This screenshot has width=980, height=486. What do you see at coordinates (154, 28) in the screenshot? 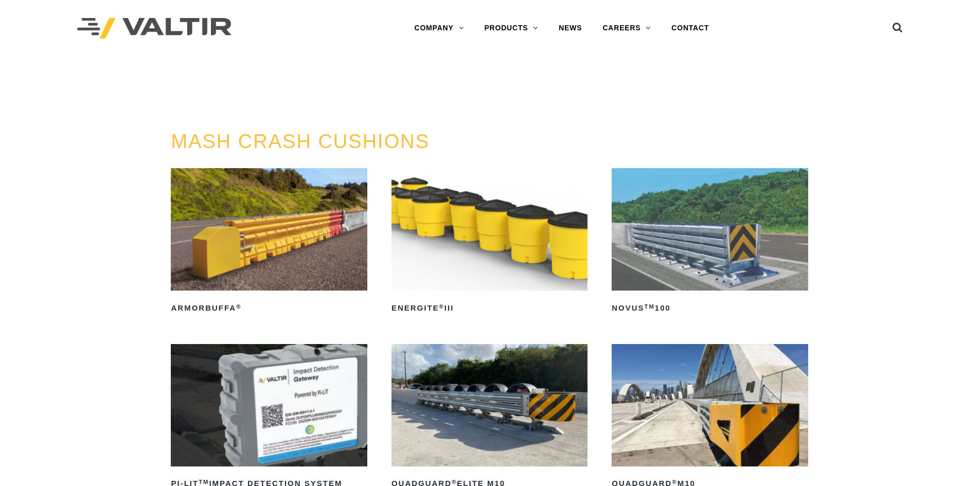
I see `img: Valtir` at bounding box center [154, 28].